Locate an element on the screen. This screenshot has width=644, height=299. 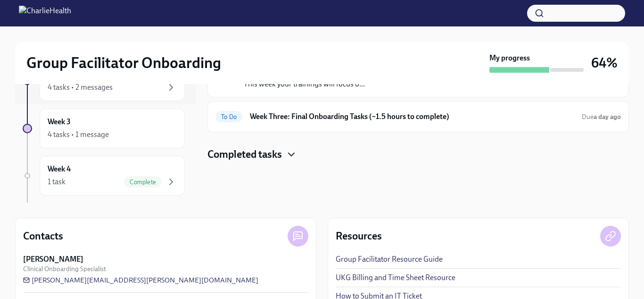
h3: 64% is located at coordinates (604, 63).